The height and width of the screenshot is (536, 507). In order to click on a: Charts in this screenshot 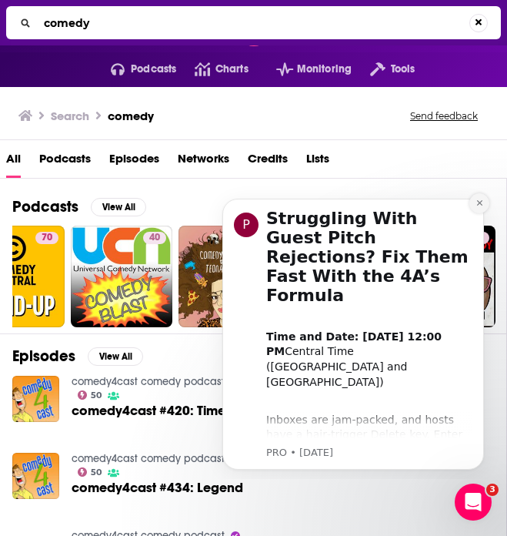, I will do `click(212, 69)`.